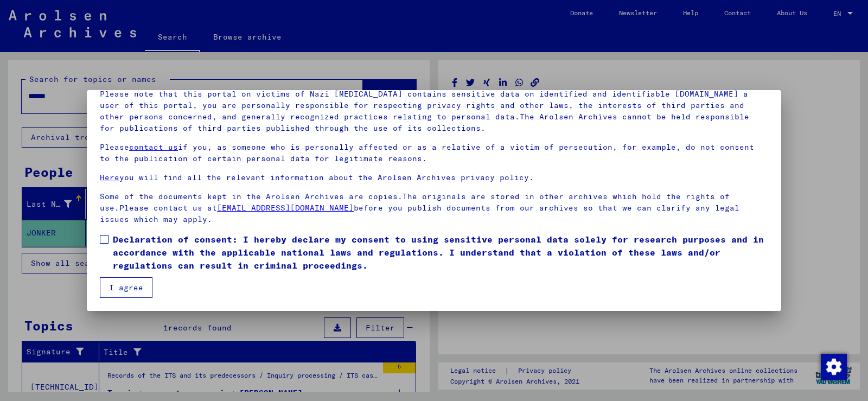 The width and height of the screenshot is (868, 401). Describe the element at coordinates (434, 208) in the screenshot. I see `p: Some of the documents kept in the Arolsen Archives are copies.The originals are stored in other a...` at that location.